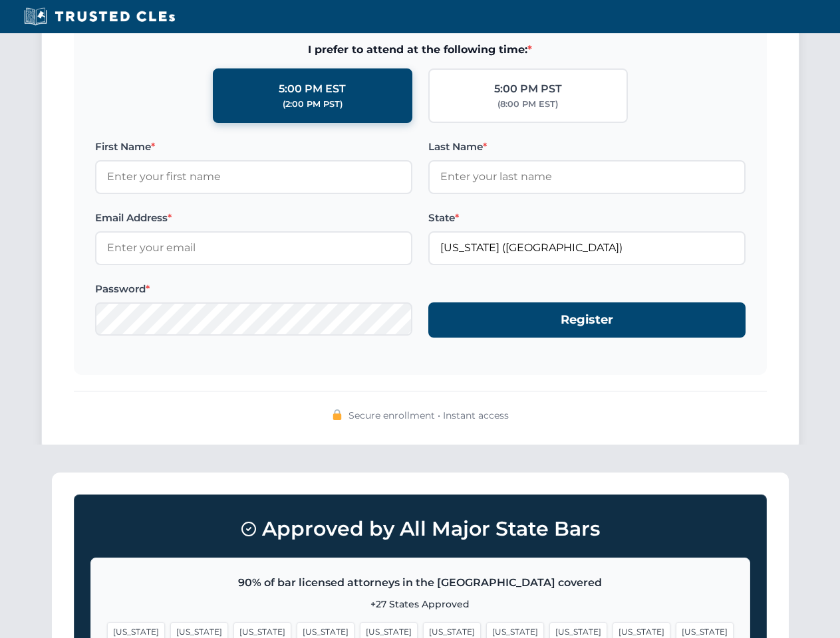 Image resolution: width=840 pixels, height=638 pixels. What do you see at coordinates (586, 177) in the screenshot?
I see `input: Enter your last name` at bounding box center [586, 177].